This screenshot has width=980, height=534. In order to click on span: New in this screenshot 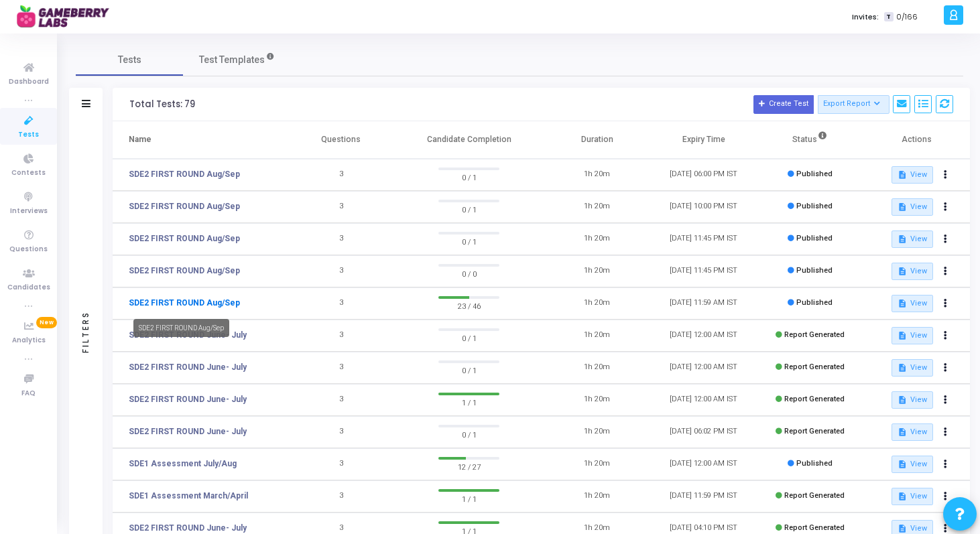, I will do `click(46, 323)`.